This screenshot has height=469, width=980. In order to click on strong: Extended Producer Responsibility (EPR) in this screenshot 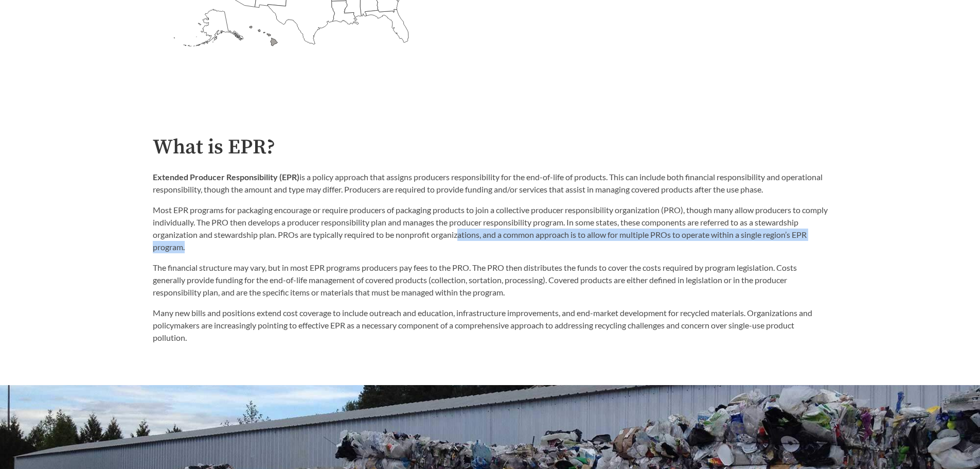, I will do `click(226, 176)`.